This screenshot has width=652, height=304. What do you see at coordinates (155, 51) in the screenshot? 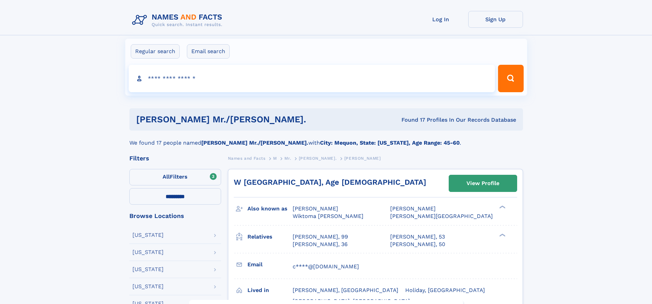
I see `label: Regular search` at bounding box center [155, 51].